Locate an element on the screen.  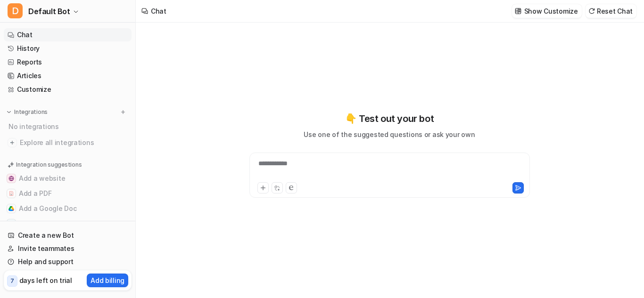
img: Add a website is located at coordinates (11, 178).